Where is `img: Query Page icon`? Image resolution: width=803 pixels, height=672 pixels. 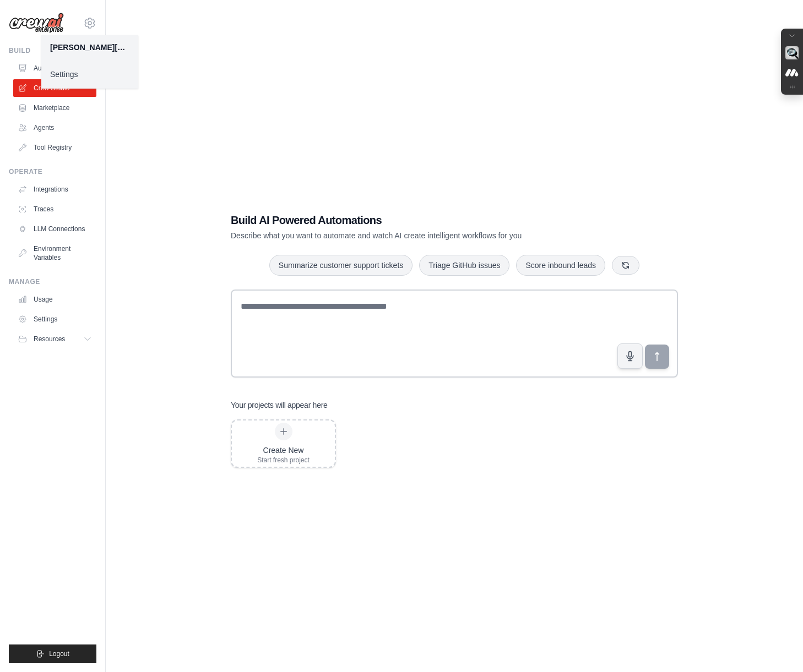 img: Query Page icon is located at coordinates (792, 53).